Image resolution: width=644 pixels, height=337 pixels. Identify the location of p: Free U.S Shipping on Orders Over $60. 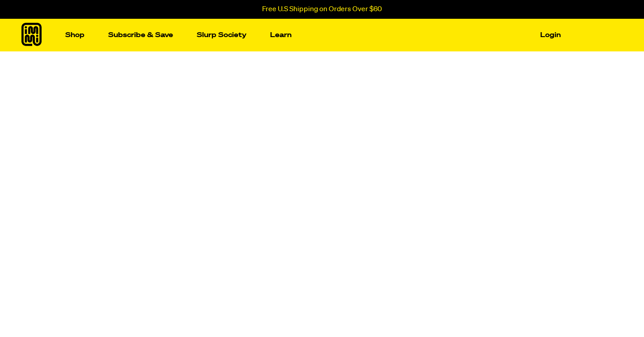
(322, 10).